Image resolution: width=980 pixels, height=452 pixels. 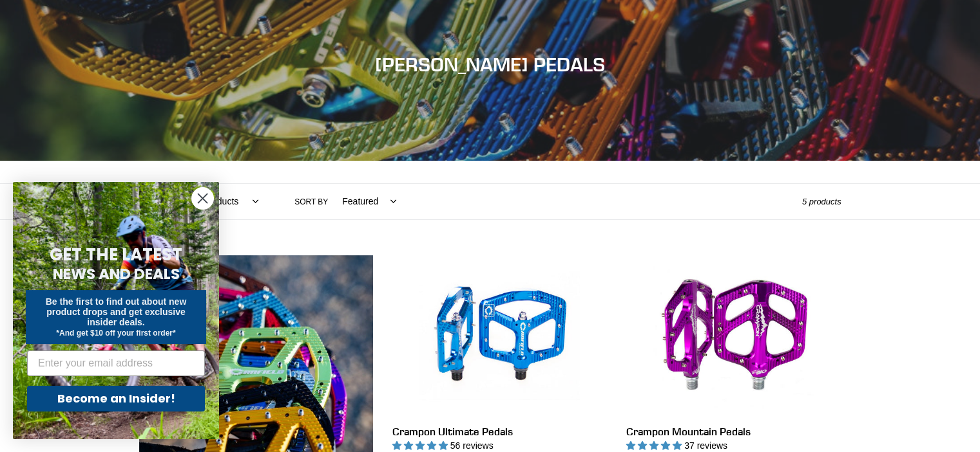 I want to click on label: Sort by, so click(x=311, y=202).